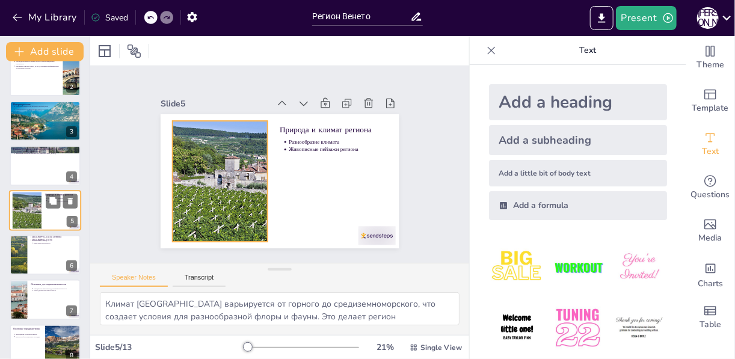  Describe the element at coordinates (711, 58) in the screenshot. I see `div: Change the overall theme` at that location.